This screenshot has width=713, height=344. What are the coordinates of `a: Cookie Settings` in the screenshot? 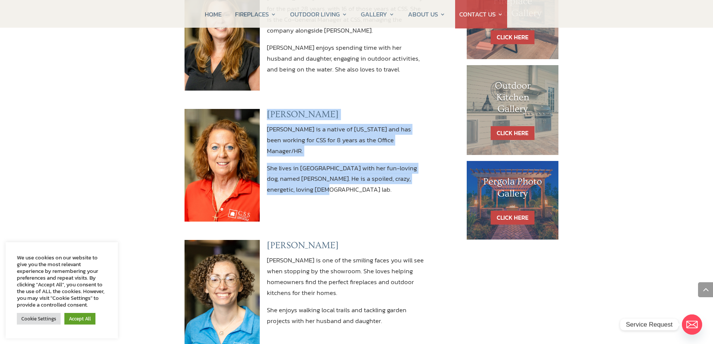 It's located at (39, 318).